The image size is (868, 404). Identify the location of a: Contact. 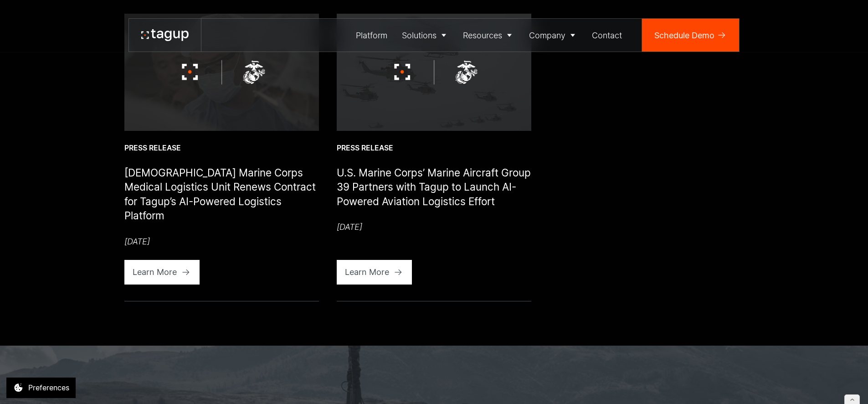
(607, 35).